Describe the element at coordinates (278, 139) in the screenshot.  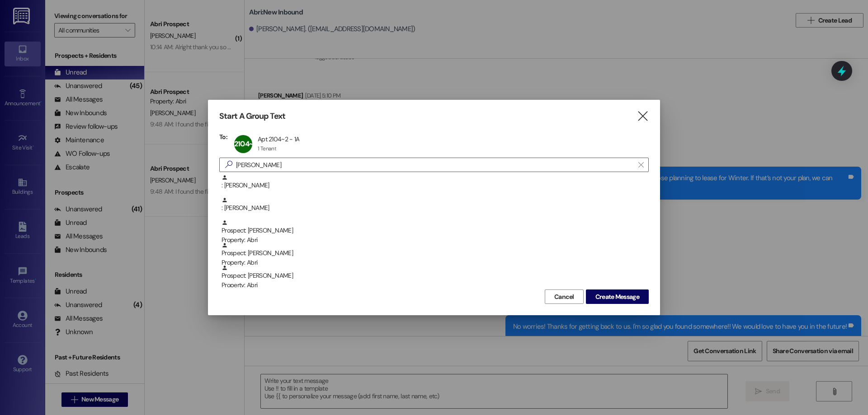
I see `div: Apt 2104~2 - 1A` at that location.